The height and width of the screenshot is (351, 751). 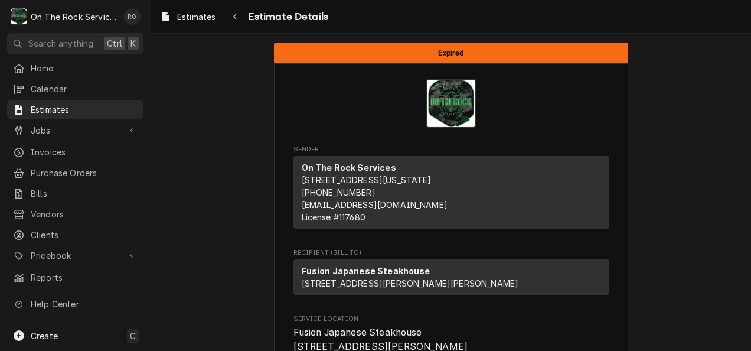 I want to click on a: Home, so click(x=75, y=68).